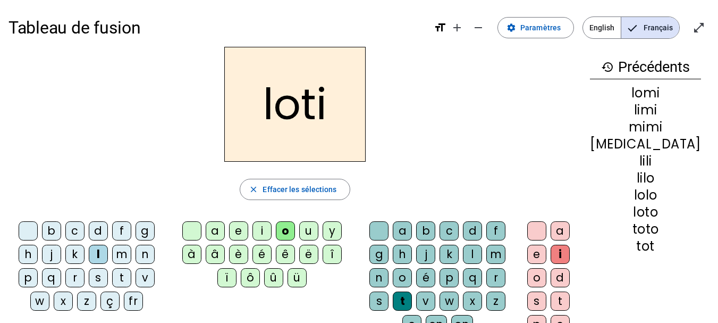  I want to click on mat-button-toggle-group: Language selection, so click(631, 28).